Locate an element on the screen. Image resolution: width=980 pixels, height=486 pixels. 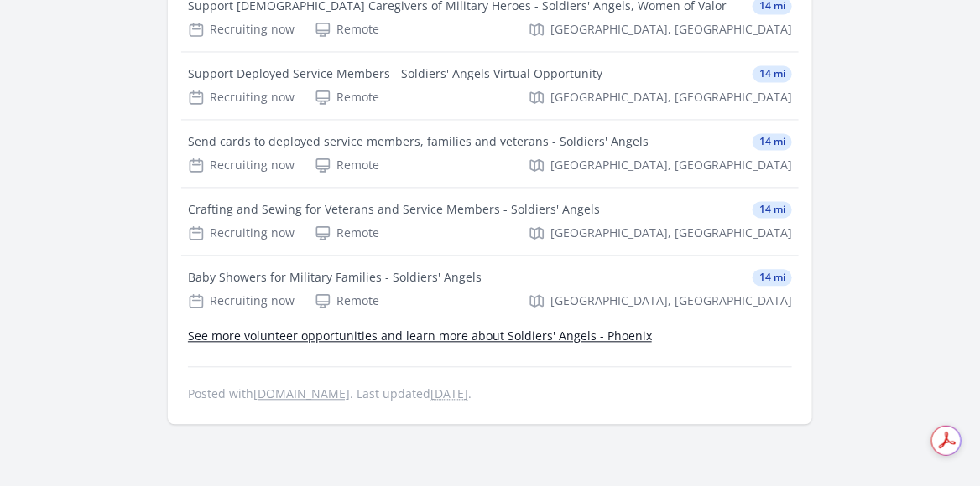
div: Send cards to deployed service members, families and veterans - Soldiers' Angels is located at coordinates (418, 142).